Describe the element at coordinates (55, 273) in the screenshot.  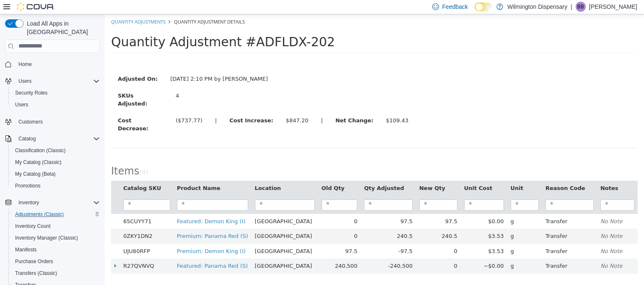
I see `button: Transfers (Classic)` at that location.